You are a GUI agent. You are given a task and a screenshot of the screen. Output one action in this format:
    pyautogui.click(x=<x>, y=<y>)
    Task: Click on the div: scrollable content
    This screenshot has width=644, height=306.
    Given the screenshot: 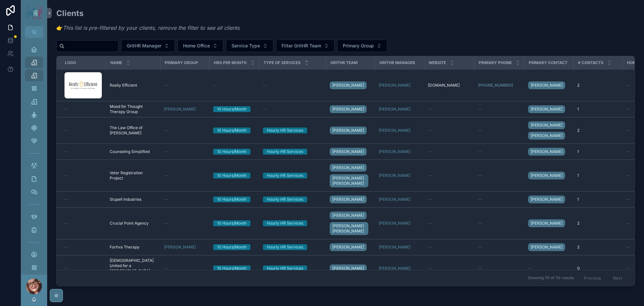 What is the action you would take?
    pyautogui.click(x=34, y=156)
    